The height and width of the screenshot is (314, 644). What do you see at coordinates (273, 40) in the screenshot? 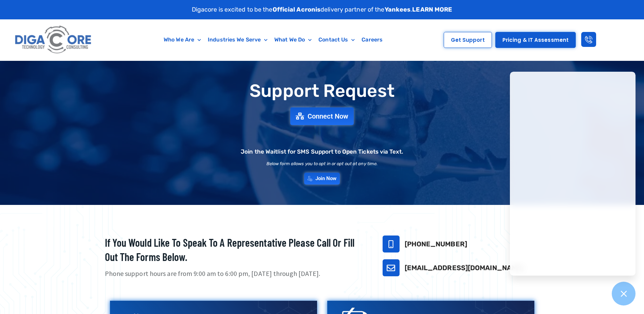
I see `nav: Menu` at bounding box center [273, 40].